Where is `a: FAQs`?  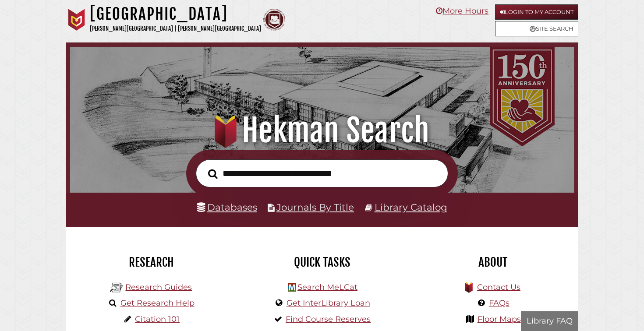 a: FAQs is located at coordinates (499, 303).